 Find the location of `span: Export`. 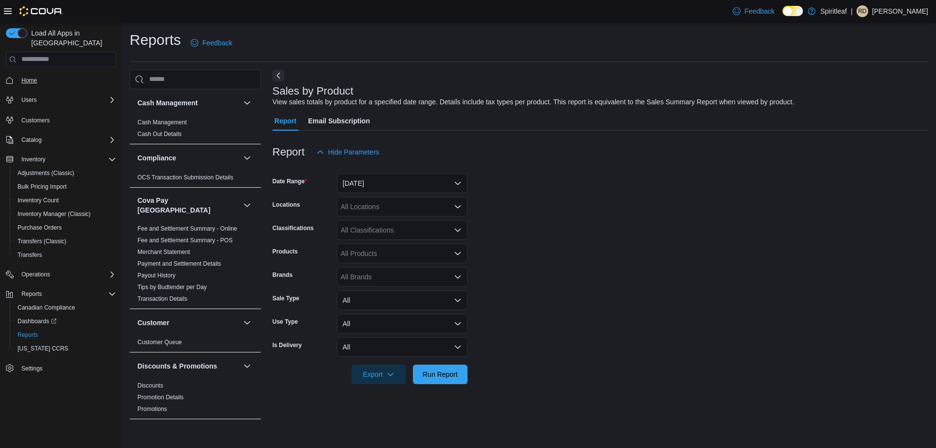

span: Export is located at coordinates (379, 375).